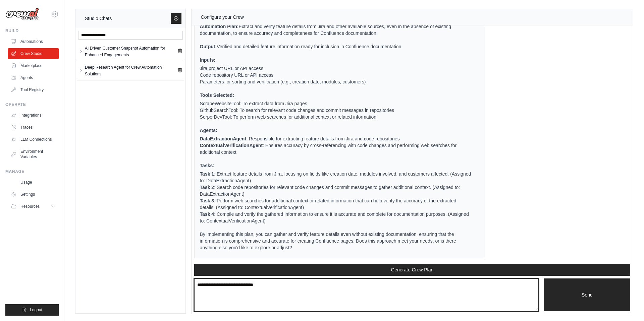  I want to click on p: Extract and verify feature details from Jira and other available sources, even in the absence of ..., so click(335, 30).